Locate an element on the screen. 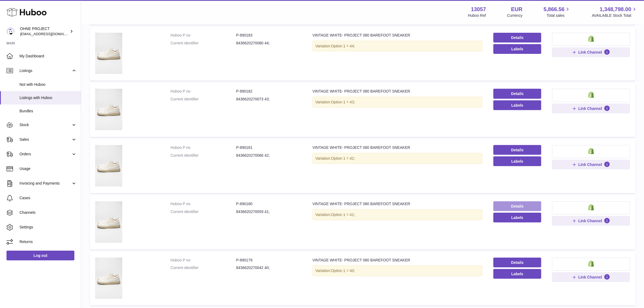 The width and height of the screenshot is (644, 308). dd: 8436620270059 41; is located at coordinates (269, 212).